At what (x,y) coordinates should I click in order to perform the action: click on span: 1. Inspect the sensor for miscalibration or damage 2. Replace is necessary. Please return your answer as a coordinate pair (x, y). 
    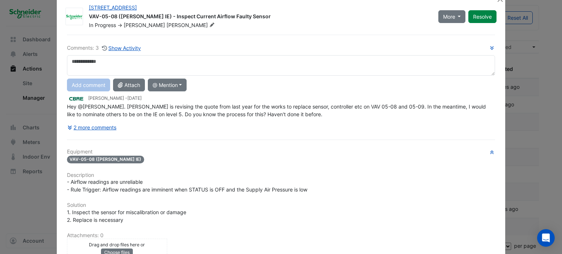
    Looking at the image, I should click on (127, 216).